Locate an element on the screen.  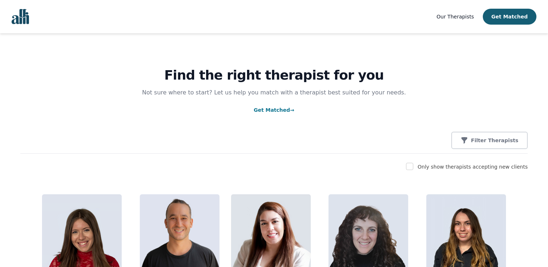
span: Our Therapists is located at coordinates (455, 17).